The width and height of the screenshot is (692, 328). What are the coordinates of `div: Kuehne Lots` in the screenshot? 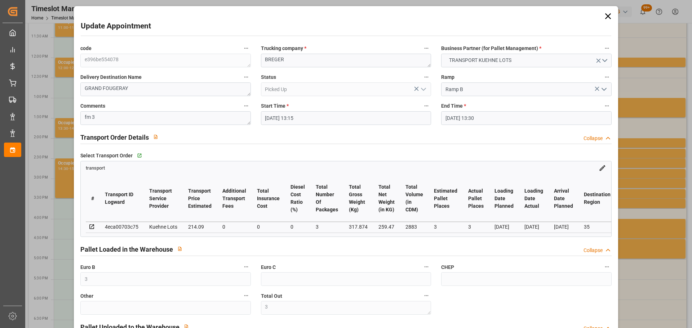 It's located at (163, 227).